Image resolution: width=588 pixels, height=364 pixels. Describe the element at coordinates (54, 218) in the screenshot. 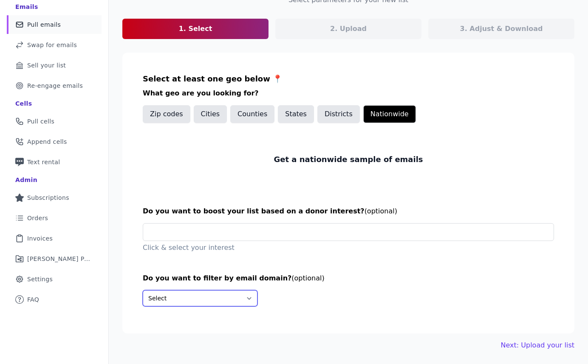

I see `a: Orders` at that location.